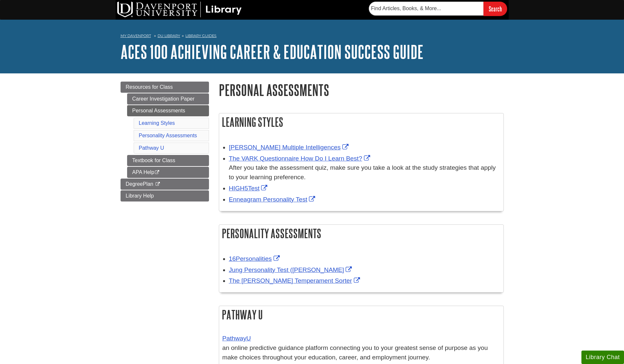  I want to click on span: Library Help, so click(140, 196).